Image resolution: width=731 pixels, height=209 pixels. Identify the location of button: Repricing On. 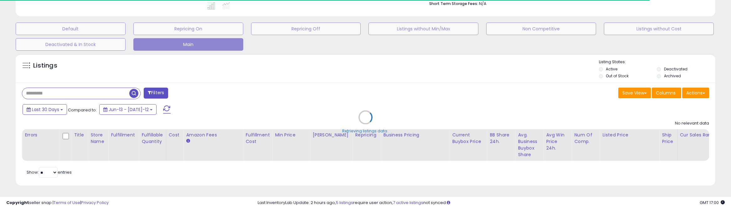
(188, 29).